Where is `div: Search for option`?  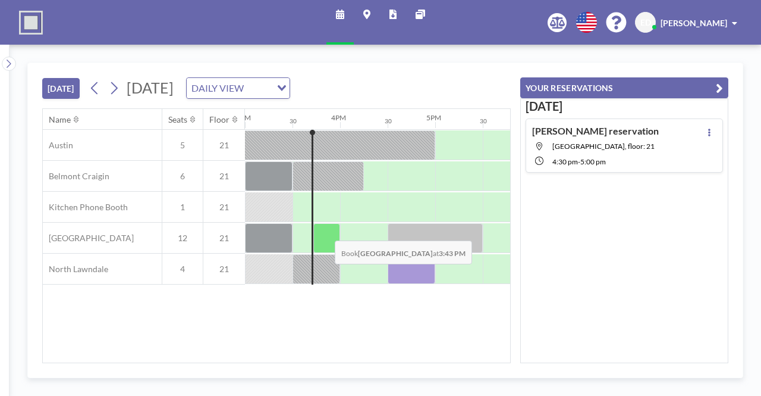
div: Search for option is located at coordinates (238, 88).